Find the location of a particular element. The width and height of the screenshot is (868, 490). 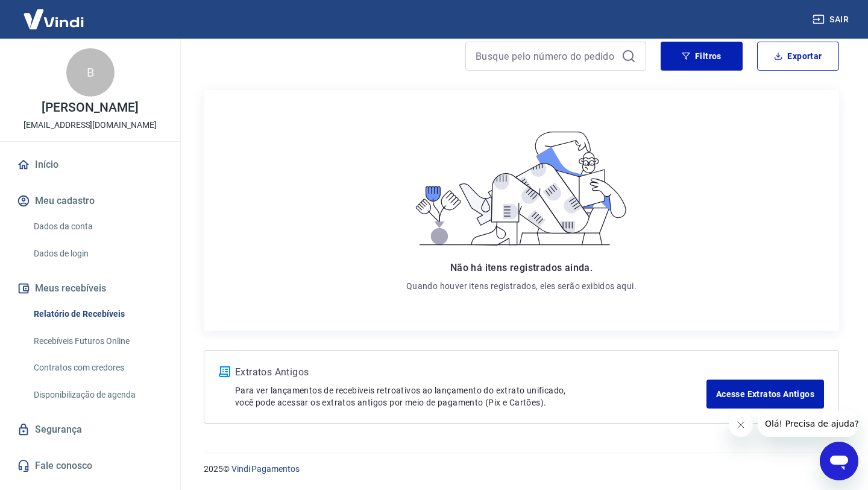

button: Meus recebíveis is located at coordinates (90, 288).